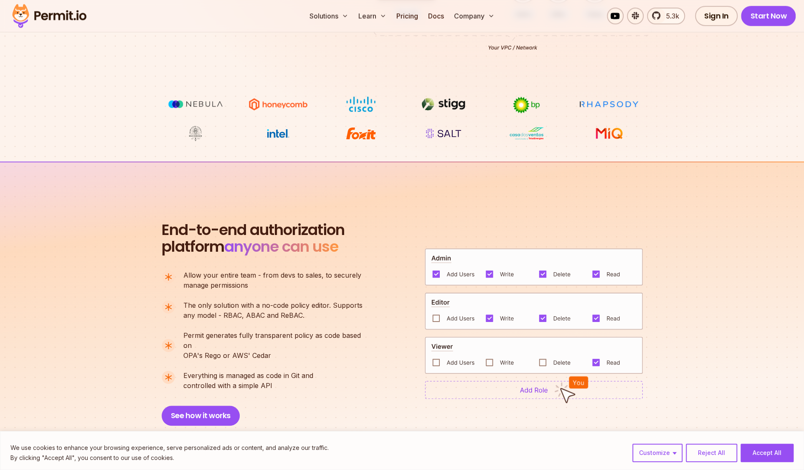 The image size is (804, 470). What do you see at coordinates (329, 16) in the screenshot?
I see `button: Solutions` at bounding box center [329, 16].